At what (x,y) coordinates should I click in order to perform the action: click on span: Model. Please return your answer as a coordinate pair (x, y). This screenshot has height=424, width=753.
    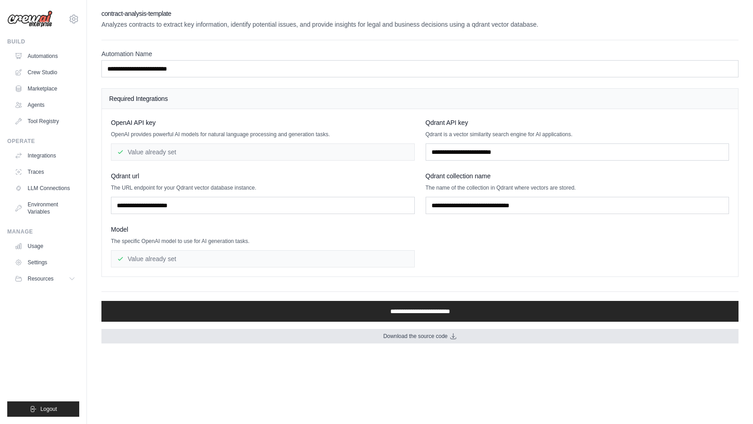
    Looking at the image, I should click on (120, 230).